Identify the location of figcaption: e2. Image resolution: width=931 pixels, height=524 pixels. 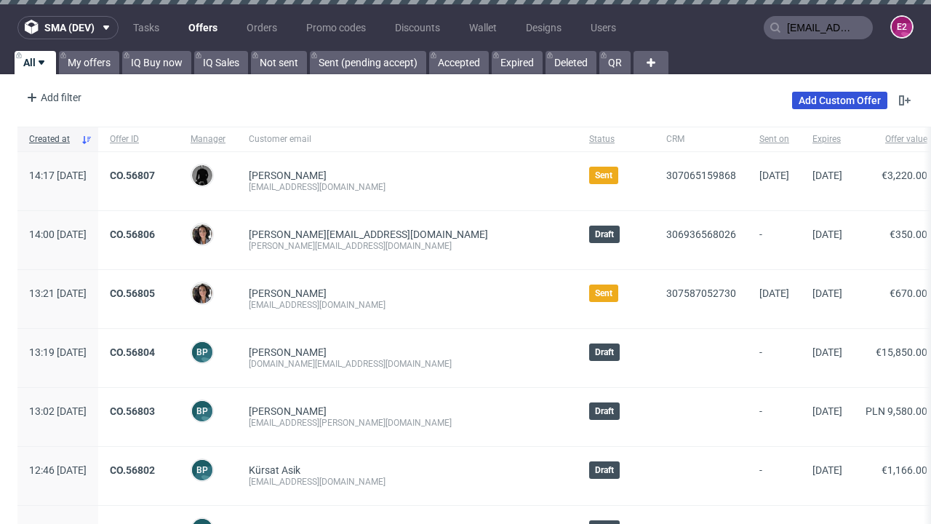
(902, 27).